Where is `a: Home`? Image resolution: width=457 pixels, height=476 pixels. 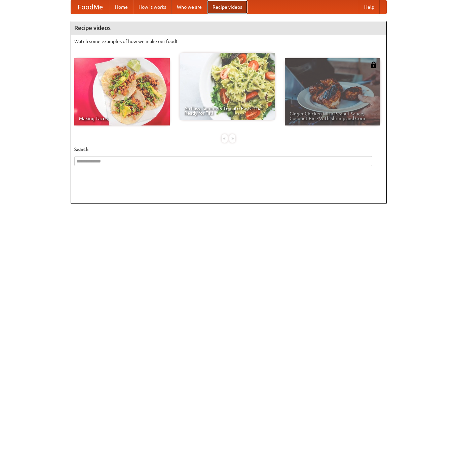
a: Home is located at coordinates (122, 7).